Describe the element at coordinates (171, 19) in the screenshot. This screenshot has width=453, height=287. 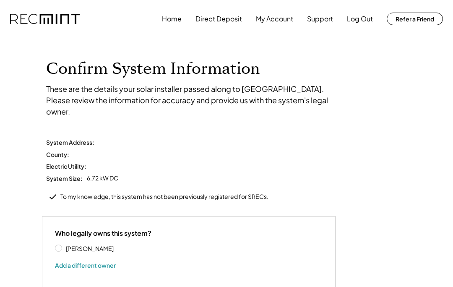
I see `button: Home` at that location.